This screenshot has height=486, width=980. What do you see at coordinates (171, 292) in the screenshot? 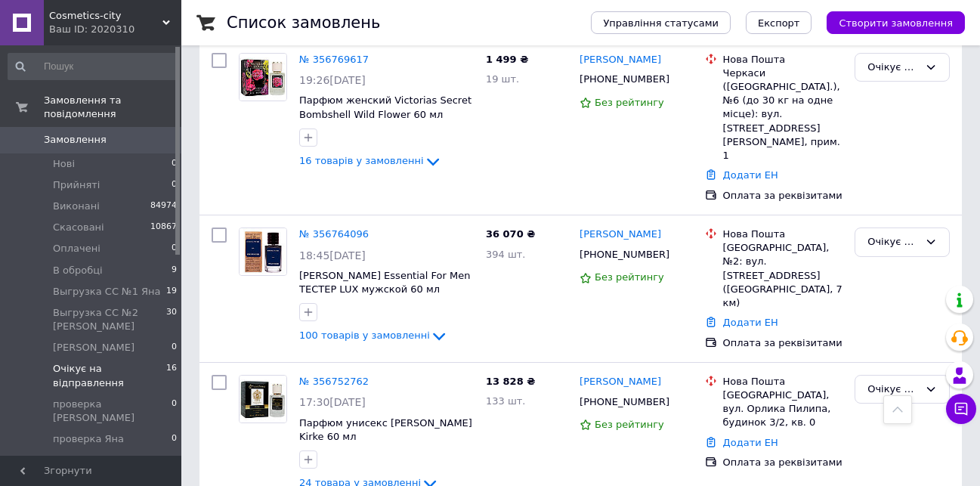
I see `span: 19` at bounding box center [171, 292].